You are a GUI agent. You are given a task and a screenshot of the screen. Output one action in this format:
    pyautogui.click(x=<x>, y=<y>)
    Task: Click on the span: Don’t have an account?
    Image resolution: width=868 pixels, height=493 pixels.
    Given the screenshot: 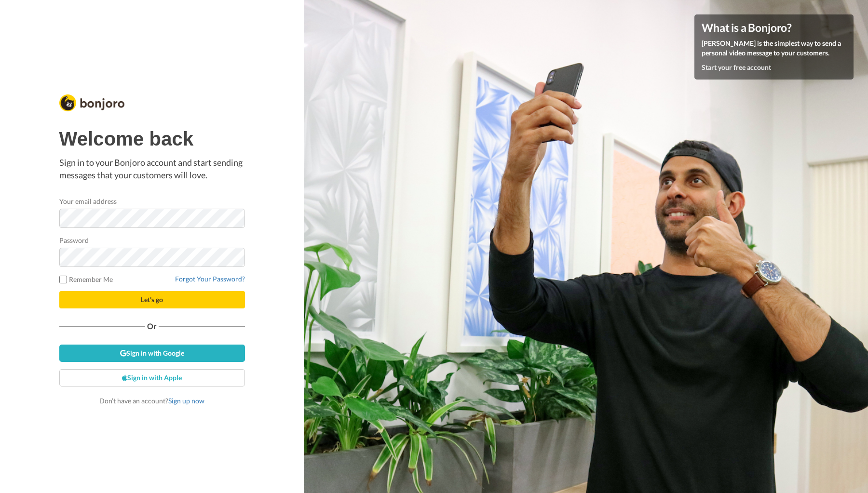 What is the action you would take?
    pyautogui.click(x=152, y=401)
    